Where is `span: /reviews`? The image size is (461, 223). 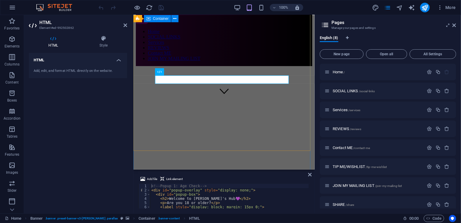 span: /reviews is located at coordinates (356, 129).